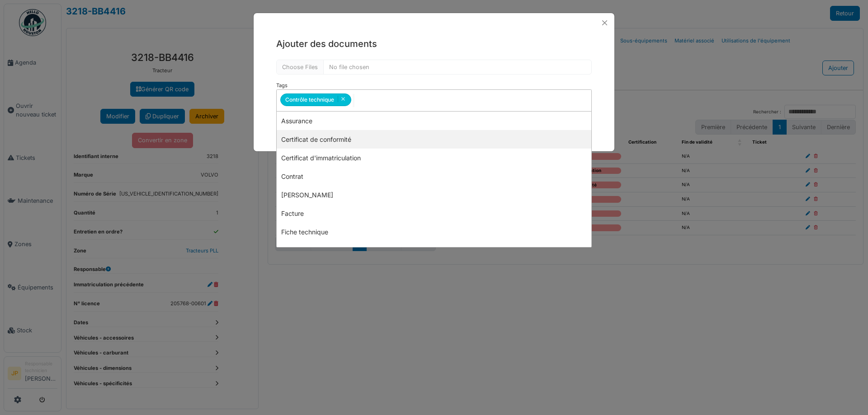 The height and width of the screenshot is (415, 868). Describe the element at coordinates (434, 44) in the screenshot. I see `h5: Ajouter des documents` at that location.